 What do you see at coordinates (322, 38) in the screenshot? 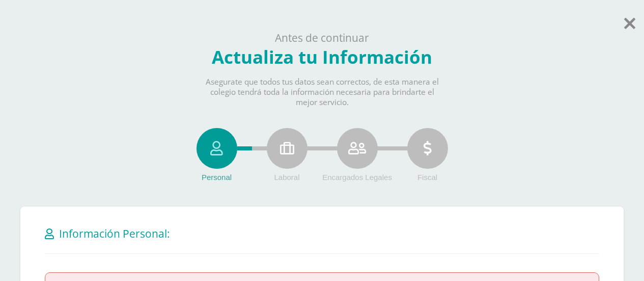
I see `span: Antes de continuar` at bounding box center [322, 38].